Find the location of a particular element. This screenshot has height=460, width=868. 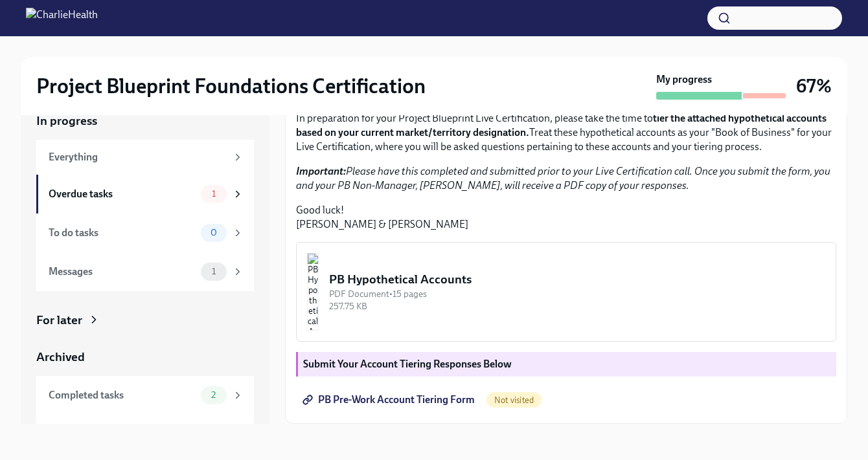

strong: Important: is located at coordinates (321, 171).